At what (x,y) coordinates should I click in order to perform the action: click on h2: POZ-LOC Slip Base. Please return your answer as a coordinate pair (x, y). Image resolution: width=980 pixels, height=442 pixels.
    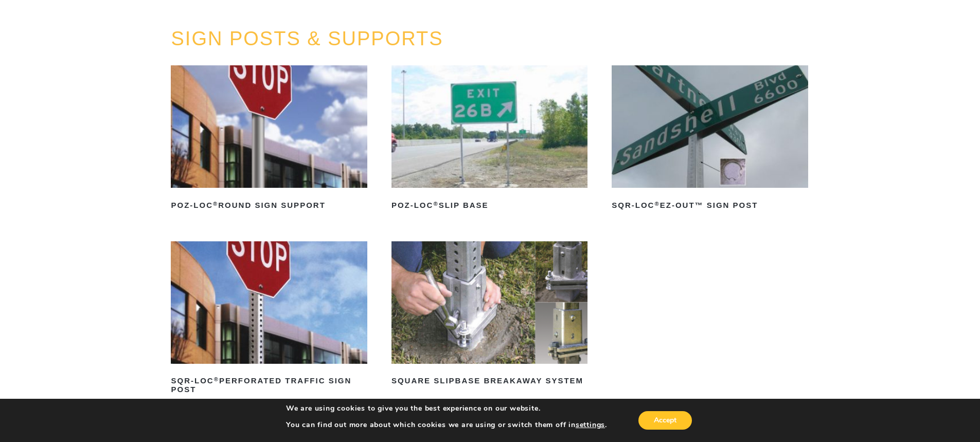
    Looking at the image, I should click on (489, 205).